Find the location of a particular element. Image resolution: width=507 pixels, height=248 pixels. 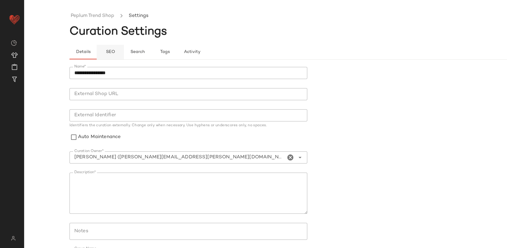

span: Curation Settings is located at coordinates (118, 32).